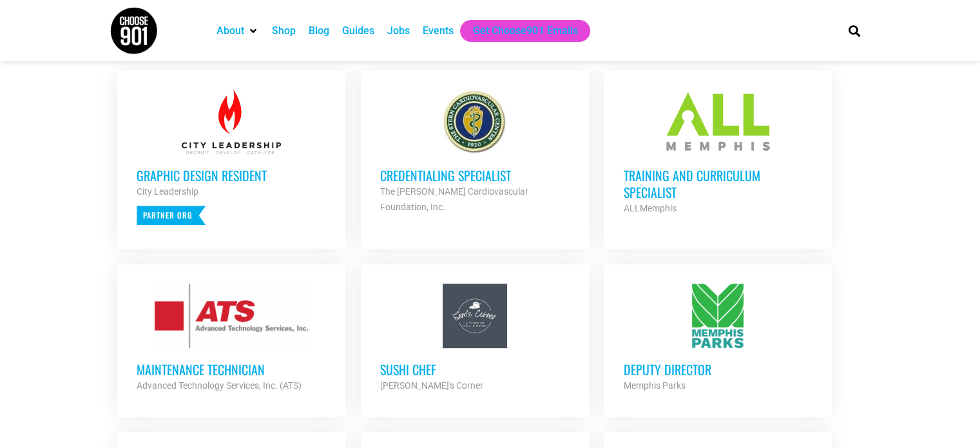  I want to click on strong: Memphis Parks, so click(654, 386).